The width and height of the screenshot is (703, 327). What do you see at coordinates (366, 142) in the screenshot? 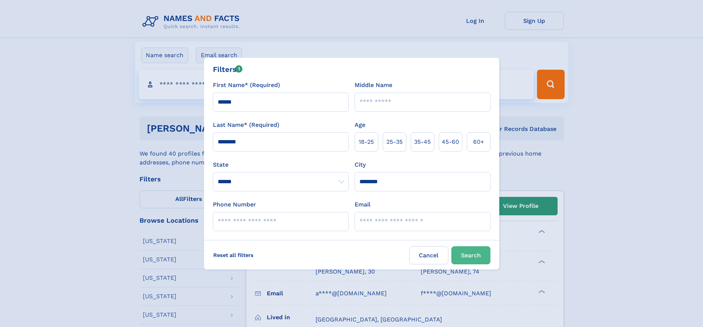
I see `span: 18‑25` at bounding box center [366, 142].